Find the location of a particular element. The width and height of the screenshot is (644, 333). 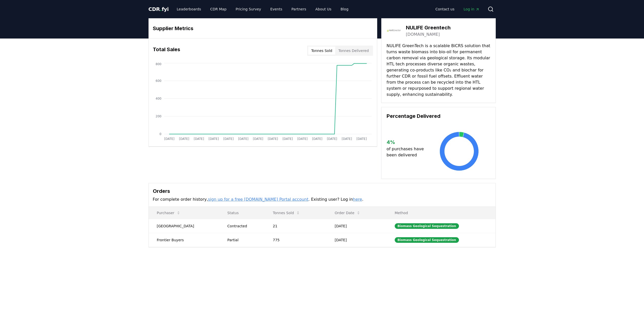

a: Contact us is located at coordinates (445, 9).